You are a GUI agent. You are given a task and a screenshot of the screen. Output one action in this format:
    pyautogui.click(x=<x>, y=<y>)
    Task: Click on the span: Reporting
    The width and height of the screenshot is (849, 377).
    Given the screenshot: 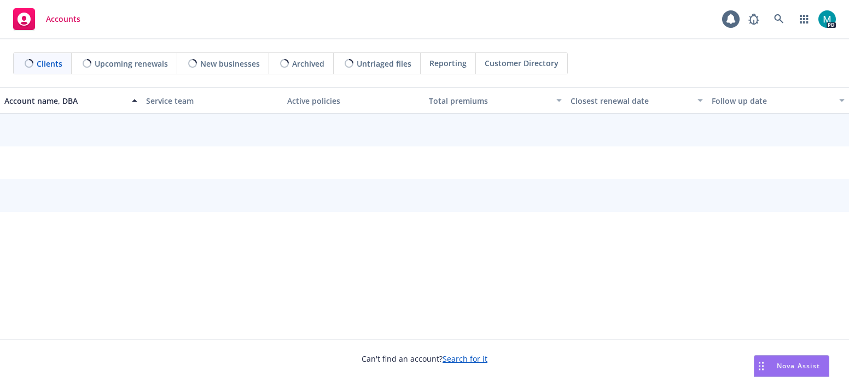 What is the action you would take?
    pyautogui.click(x=448, y=63)
    